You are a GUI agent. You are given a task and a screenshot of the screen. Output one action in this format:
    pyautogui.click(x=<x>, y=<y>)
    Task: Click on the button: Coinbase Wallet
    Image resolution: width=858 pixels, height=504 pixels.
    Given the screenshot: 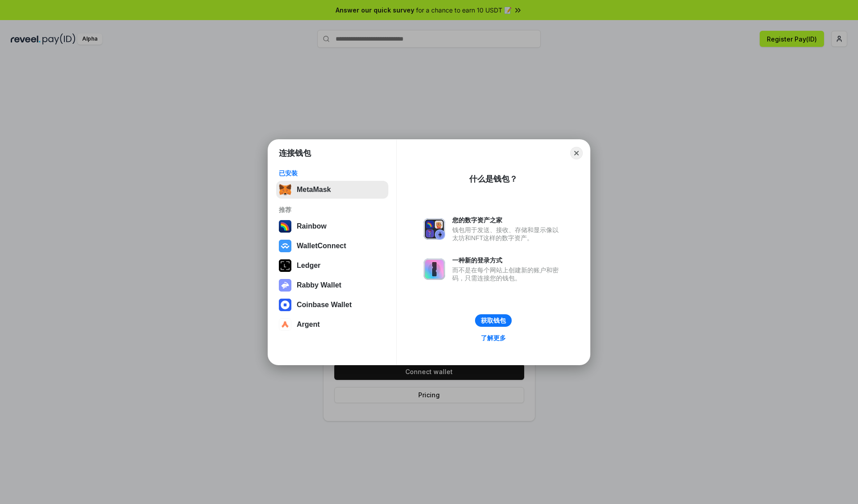 What is the action you would take?
    pyautogui.click(x=332, y=304)
    